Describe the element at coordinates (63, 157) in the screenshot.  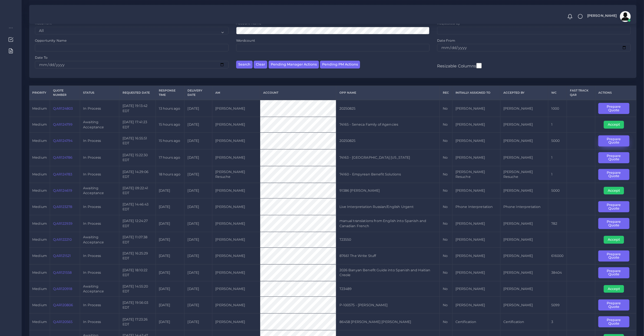
I see `a: QAR124786` at that location.